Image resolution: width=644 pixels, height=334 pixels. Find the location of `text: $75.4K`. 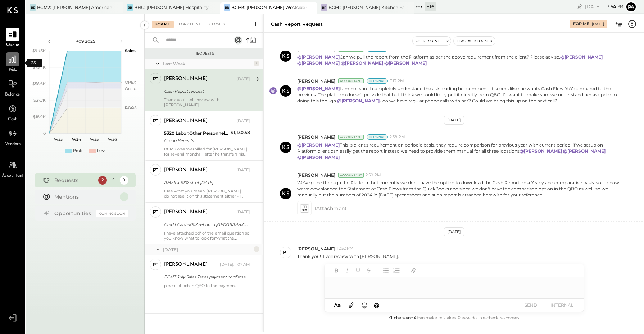

text: $75.4K is located at coordinates (39, 67).